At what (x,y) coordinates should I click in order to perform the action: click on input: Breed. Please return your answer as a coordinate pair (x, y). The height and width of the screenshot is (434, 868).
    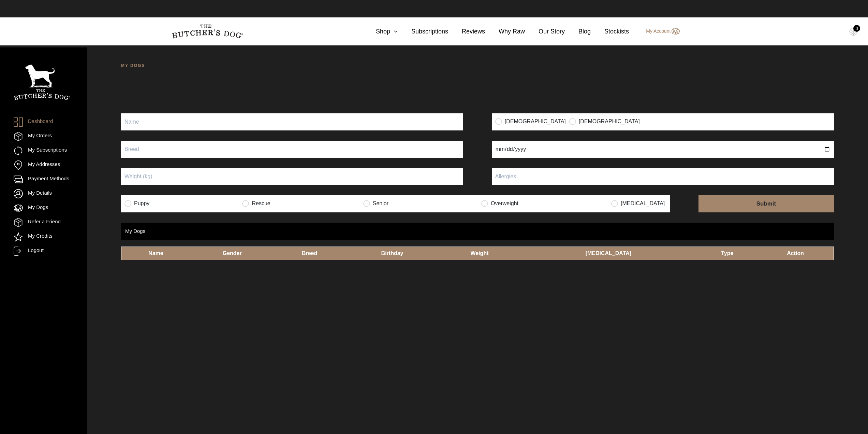
    Looking at the image, I should click on (292, 149).